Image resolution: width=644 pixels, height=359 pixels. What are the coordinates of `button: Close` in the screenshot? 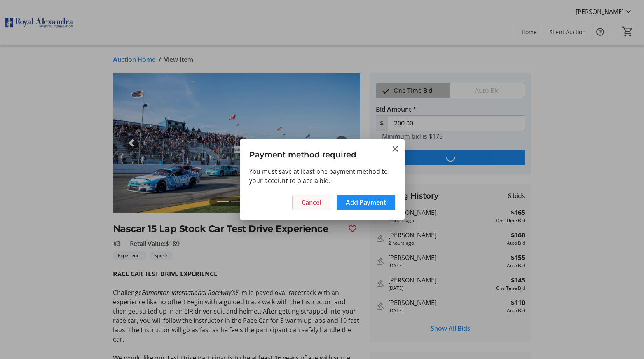 It's located at (395, 149).